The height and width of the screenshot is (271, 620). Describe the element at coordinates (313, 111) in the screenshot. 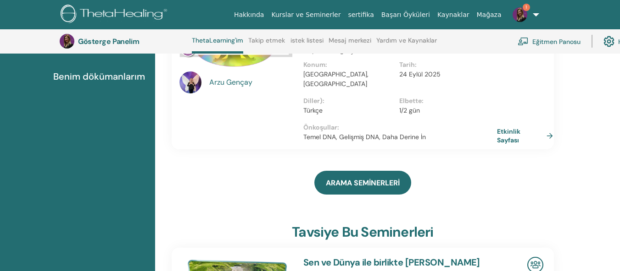

I see `font: Türkçe` at that location.